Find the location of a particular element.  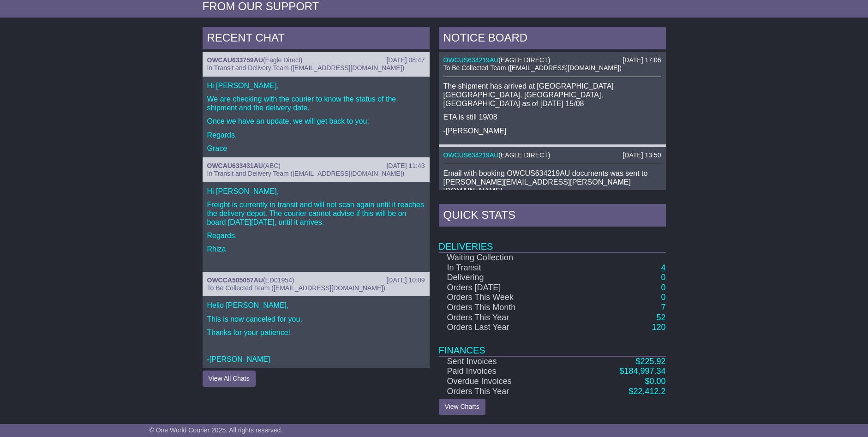

td: Overdue Invoices is located at coordinates (505, 381).